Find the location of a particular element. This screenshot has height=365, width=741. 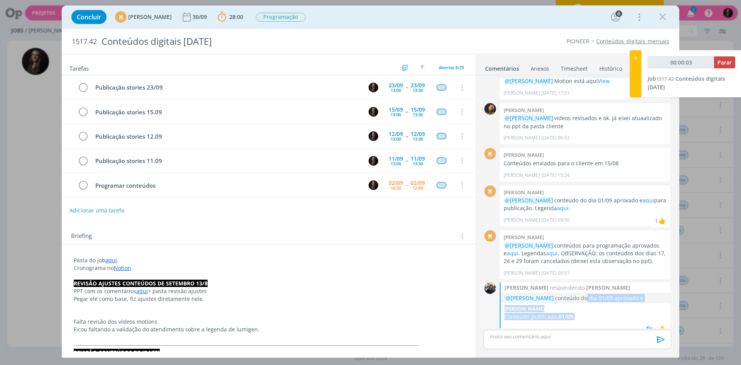

p: Pegar ele como base, fiz ajustes diretamente nele. is located at coordinates (269, 299).